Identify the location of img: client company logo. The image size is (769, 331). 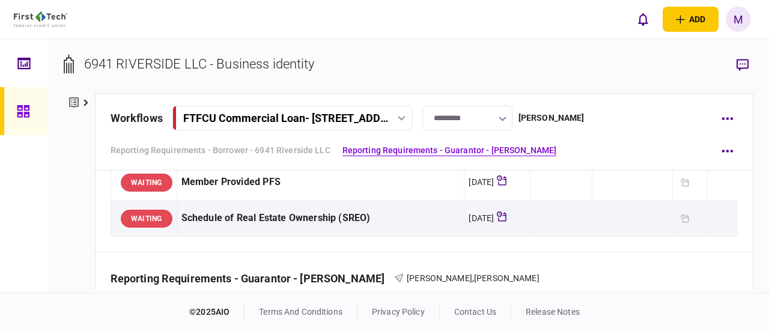
(40, 19).